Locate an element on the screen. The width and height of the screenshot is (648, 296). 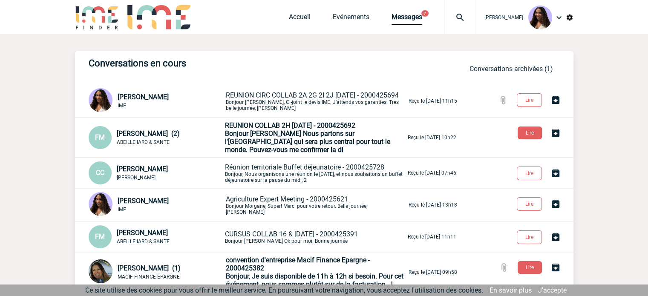
span: Bonjour, Je suis disponible de 11h à 12h si besoin. Pour cet événement, nous sommes plutôt sur de... is located at coordinates (314, 280).